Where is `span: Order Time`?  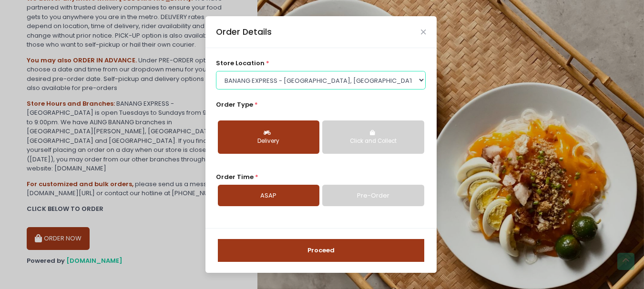
span: Order Time is located at coordinates (234, 177).